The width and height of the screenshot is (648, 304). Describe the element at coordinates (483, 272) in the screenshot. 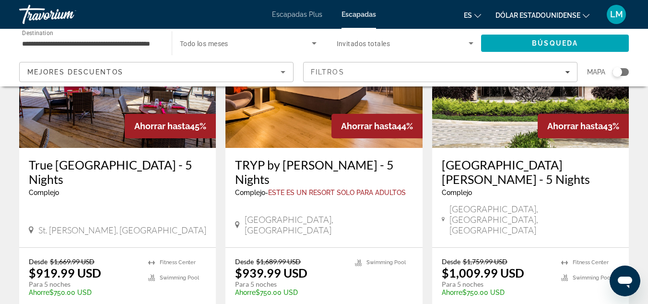

I see `p: $1,009.99 USD` at that location.